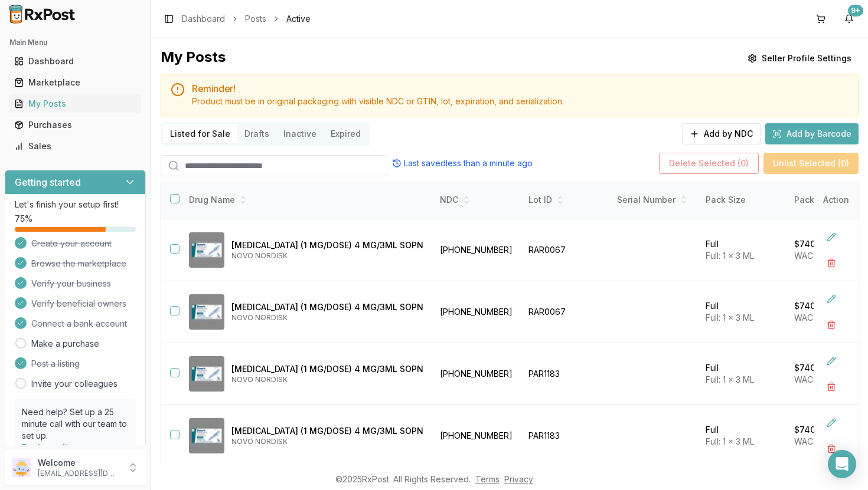 The width and height of the screenshot is (868, 490). I want to click on button: Drafts, so click(257, 134).